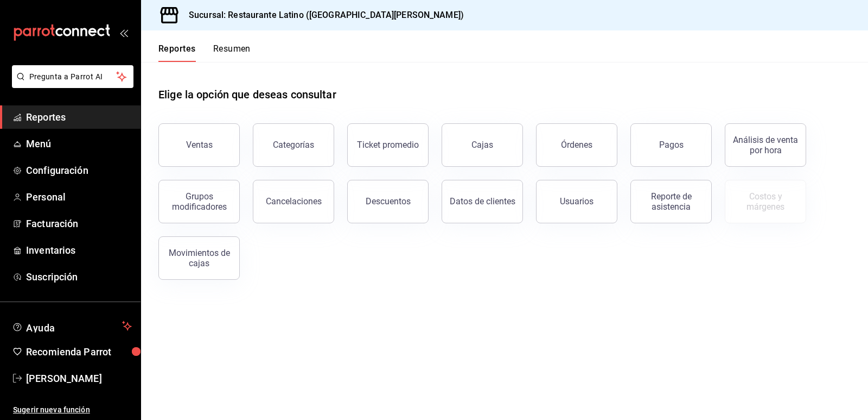 The image size is (868, 420). Describe the element at coordinates (294, 201) in the screenshot. I see `div: Cancelaciones` at that location.